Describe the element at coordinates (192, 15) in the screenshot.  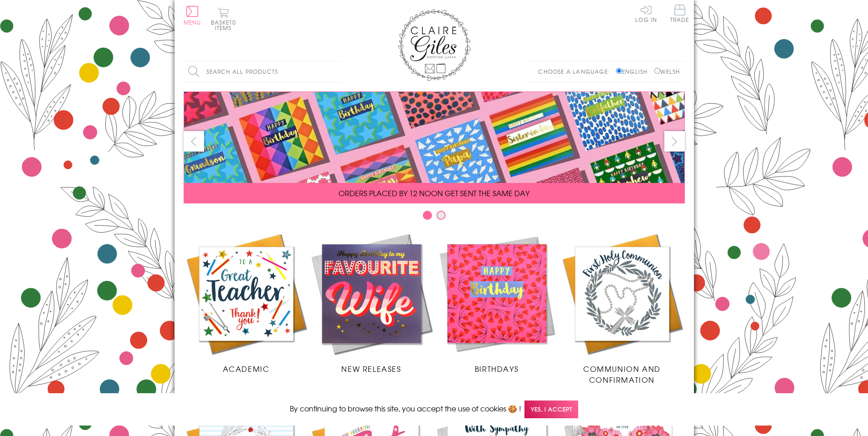
I see `button: Menu` at that location.